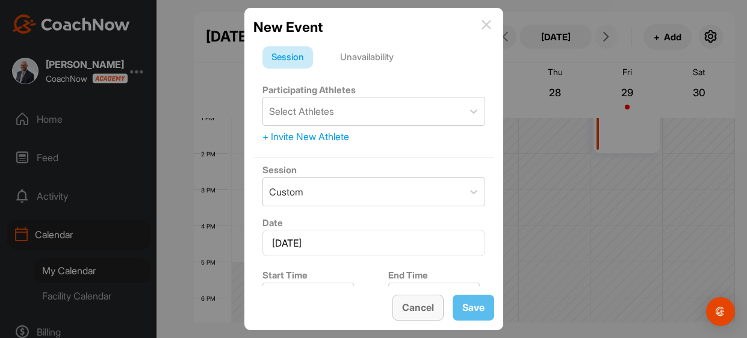 Image resolution: width=747 pixels, height=338 pixels. I want to click on label: Date, so click(273, 223).